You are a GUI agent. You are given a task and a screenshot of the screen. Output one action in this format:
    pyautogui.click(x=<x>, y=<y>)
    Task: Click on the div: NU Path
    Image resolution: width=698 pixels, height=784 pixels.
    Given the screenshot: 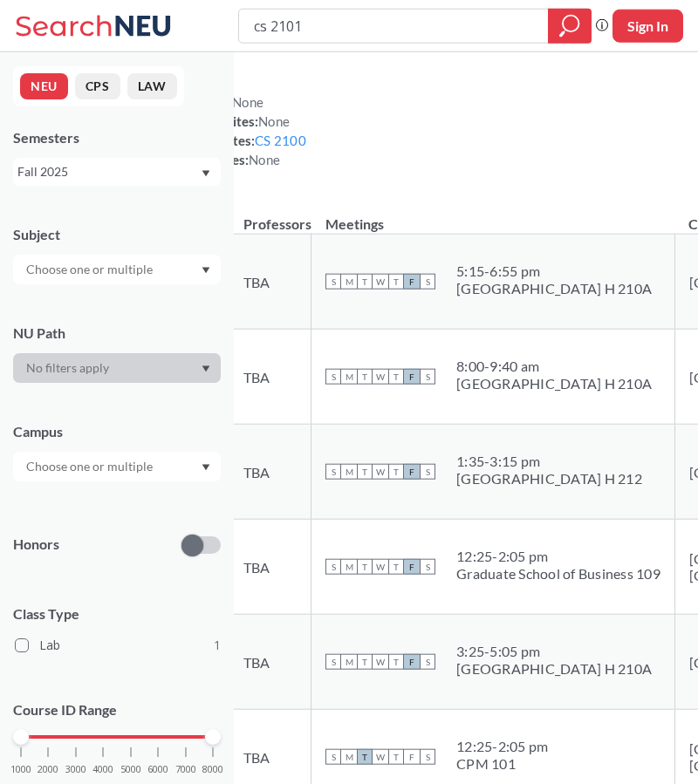 What is the action you would take?
    pyautogui.click(x=117, y=333)
    